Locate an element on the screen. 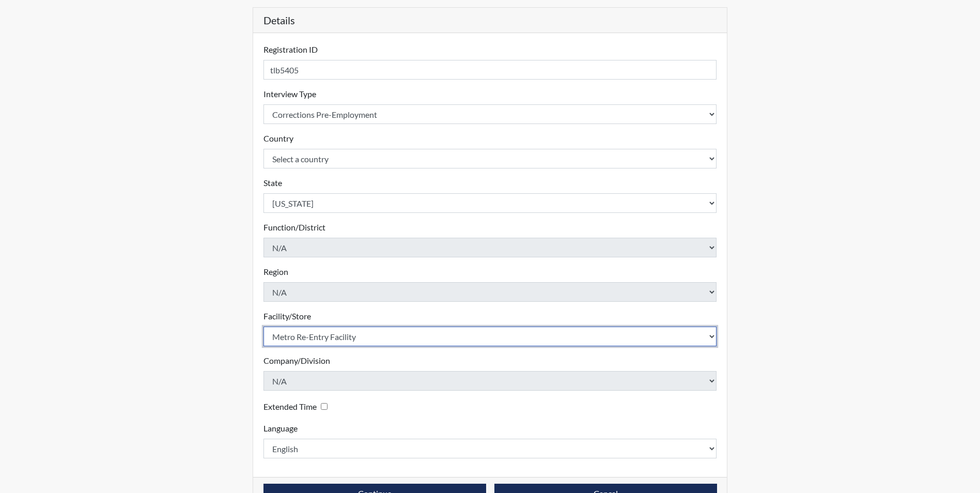 The height and width of the screenshot is (493, 980). label: Extended Time is located at coordinates (290, 407).